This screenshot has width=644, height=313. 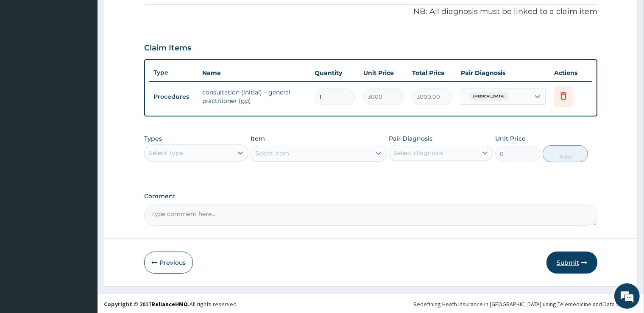 I want to click on img: d_794563401_company_1708531726252_794563401, so click(x=25, y=53).